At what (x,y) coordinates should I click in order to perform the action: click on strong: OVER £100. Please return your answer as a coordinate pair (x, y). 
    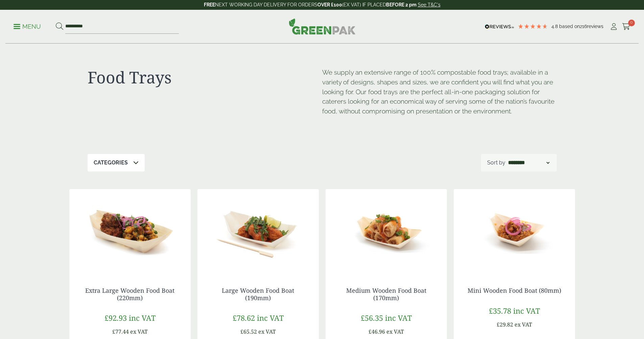
    Looking at the image, I should click on (330, 5).